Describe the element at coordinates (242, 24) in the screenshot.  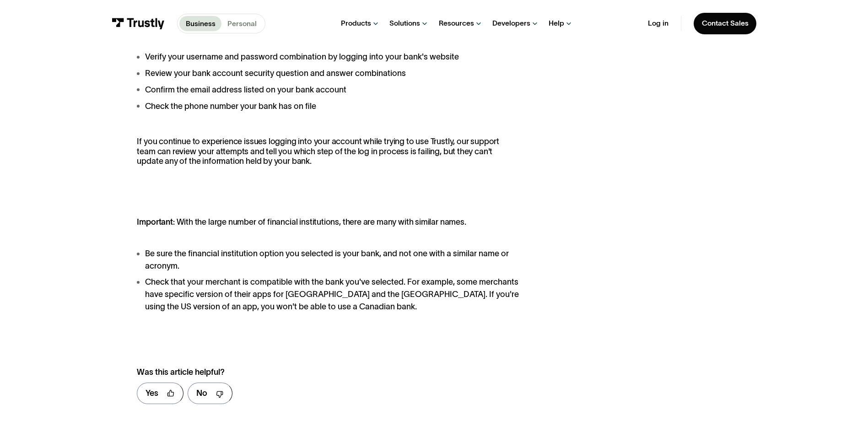
I see `p: Personal` at that location.